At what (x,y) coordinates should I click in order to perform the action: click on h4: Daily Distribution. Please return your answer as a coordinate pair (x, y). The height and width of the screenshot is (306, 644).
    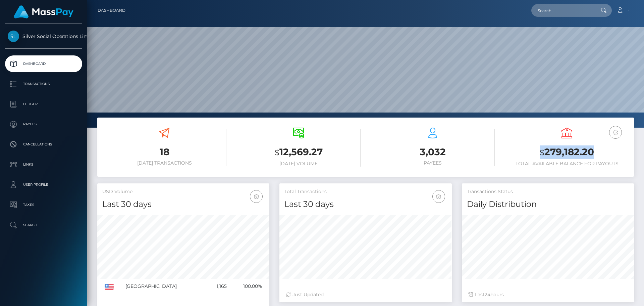
    Looking at the image, I should click on (548, 204).